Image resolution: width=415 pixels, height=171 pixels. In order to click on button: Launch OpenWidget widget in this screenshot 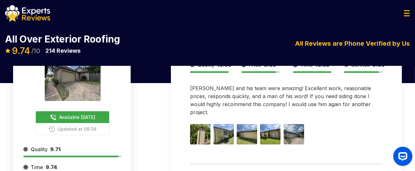, I will do `click(15, 12)`.